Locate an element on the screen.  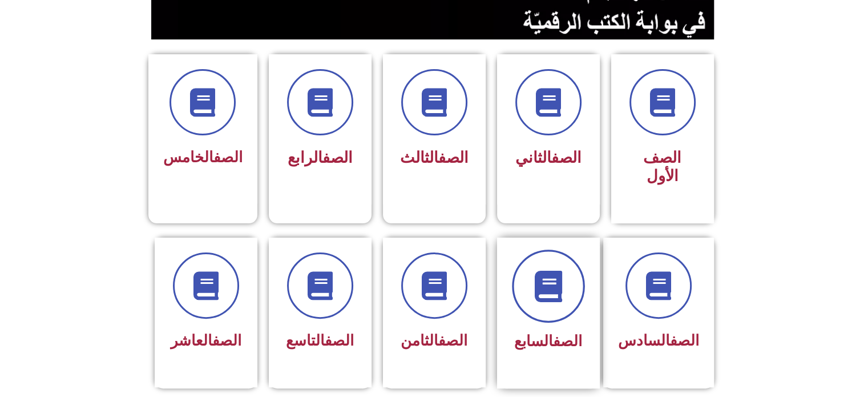
span: الرابع is located at coordinates (321, 158).